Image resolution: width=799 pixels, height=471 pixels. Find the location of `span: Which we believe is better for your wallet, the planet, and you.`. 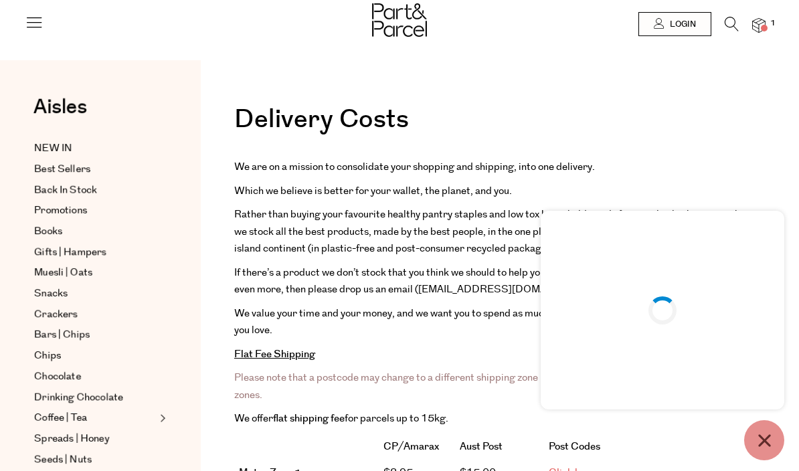

span: Which we believe is better for your wallet, the planet, and you. is located at coordinates (373, 191).